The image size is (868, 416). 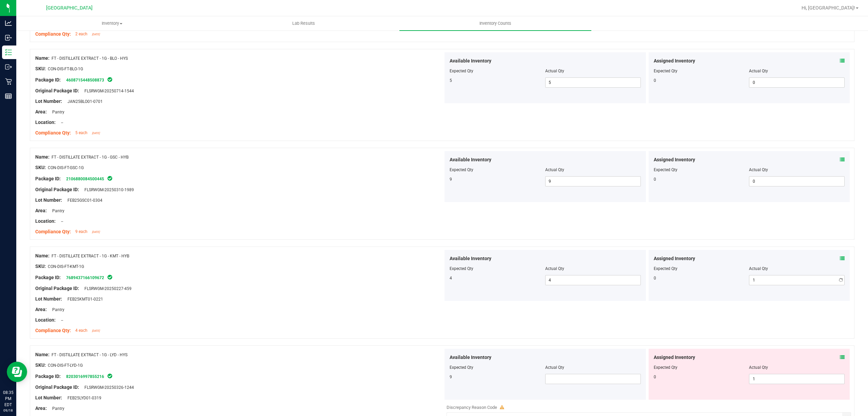 I want to click on span: FLSRWGM-20250227-459, so click(x=106, y=289).